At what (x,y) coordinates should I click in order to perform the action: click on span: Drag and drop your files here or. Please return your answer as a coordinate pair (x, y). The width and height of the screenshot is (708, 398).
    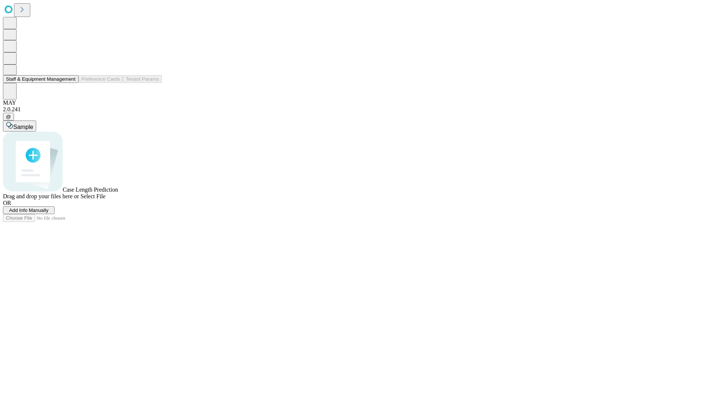
    Looking at the image, I should click on (41, 196).